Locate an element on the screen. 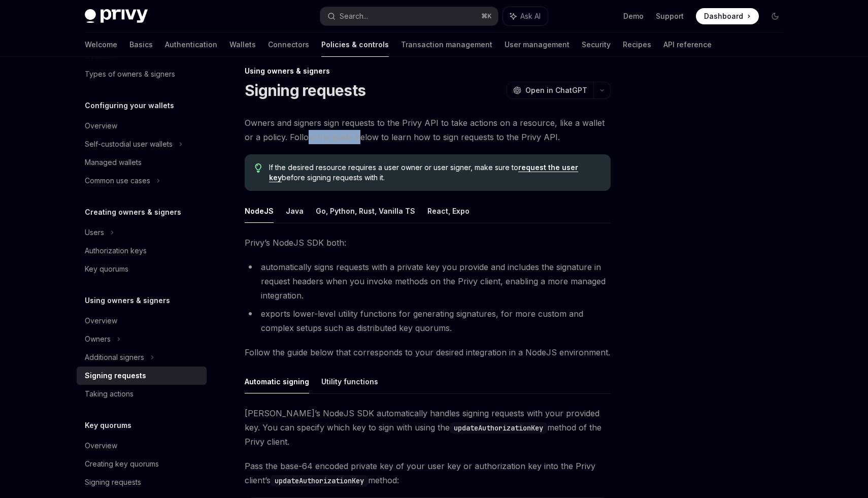  h5: Key quorums is located at coordinates (108, 426).